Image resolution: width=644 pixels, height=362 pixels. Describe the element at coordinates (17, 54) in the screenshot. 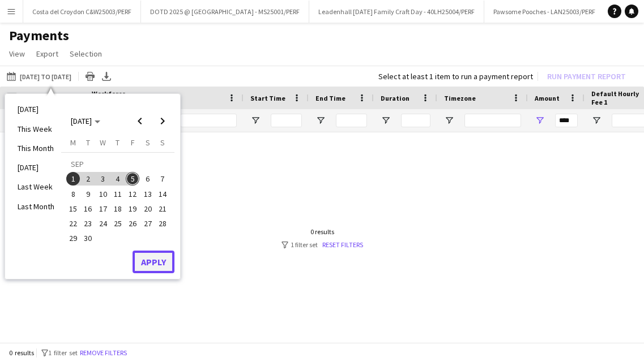

I see `a: View` at that location.